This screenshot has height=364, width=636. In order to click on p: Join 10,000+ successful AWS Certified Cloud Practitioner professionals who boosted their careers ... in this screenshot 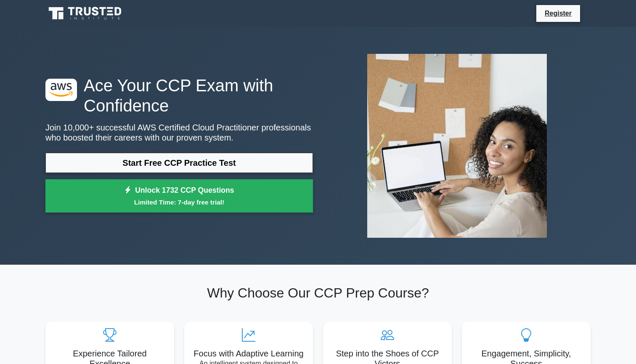, I will do `click(179, 133)`.